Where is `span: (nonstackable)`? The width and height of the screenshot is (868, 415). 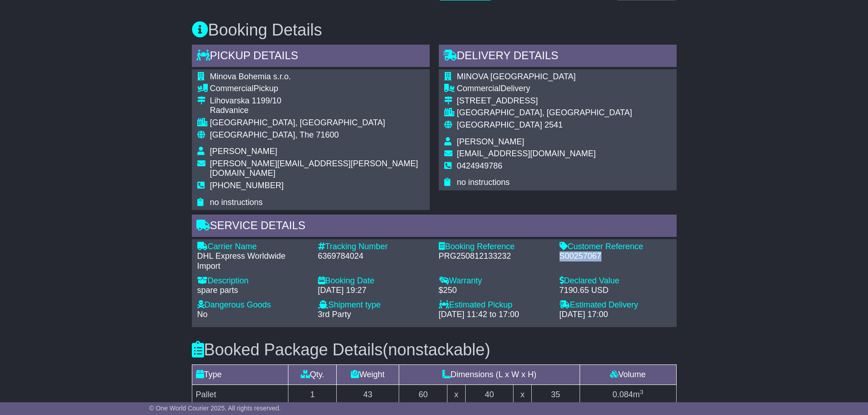
span: (nonstackable) is located at coordinates (437, 350).